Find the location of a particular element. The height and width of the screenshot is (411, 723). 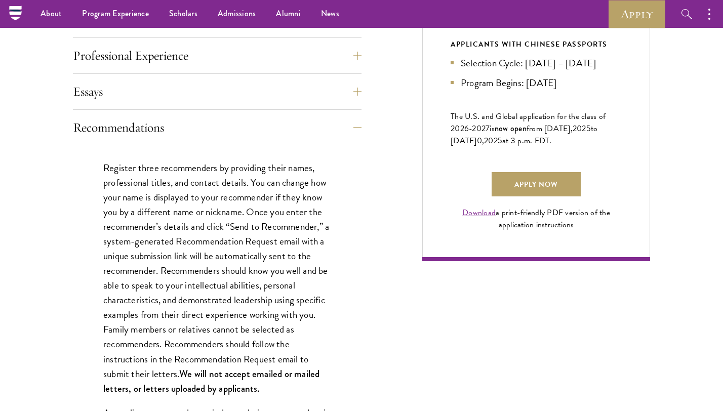

div: APPLICANTS WITH CHINESE PASSPORTS is located at coordinates (536, 44).